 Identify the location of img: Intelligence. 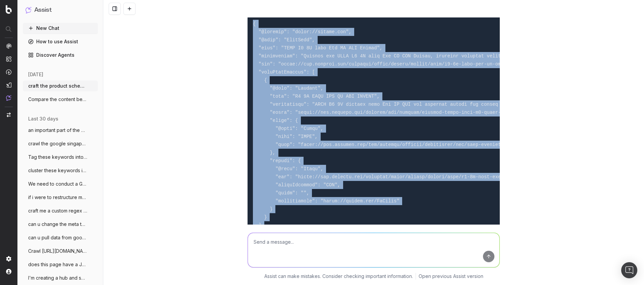
(8, 59).